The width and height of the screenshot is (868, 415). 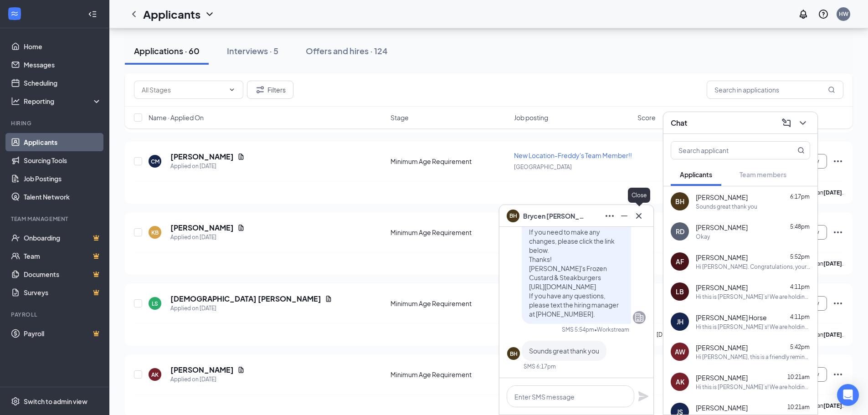 What do you see at coordinates (643, 396) in the screenshot?
I see `button: Plane` at bounding box center [643, 396].